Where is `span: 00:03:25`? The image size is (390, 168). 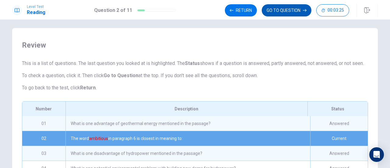 span: 00:03:25 is located at coordinates (336, 10).